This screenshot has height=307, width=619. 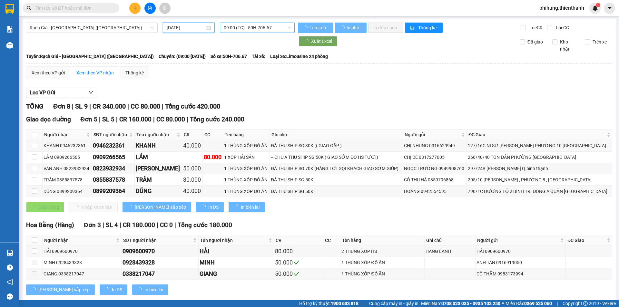 I want to click on div: HOÀNG 0942554595, so click(x=435, y=191).